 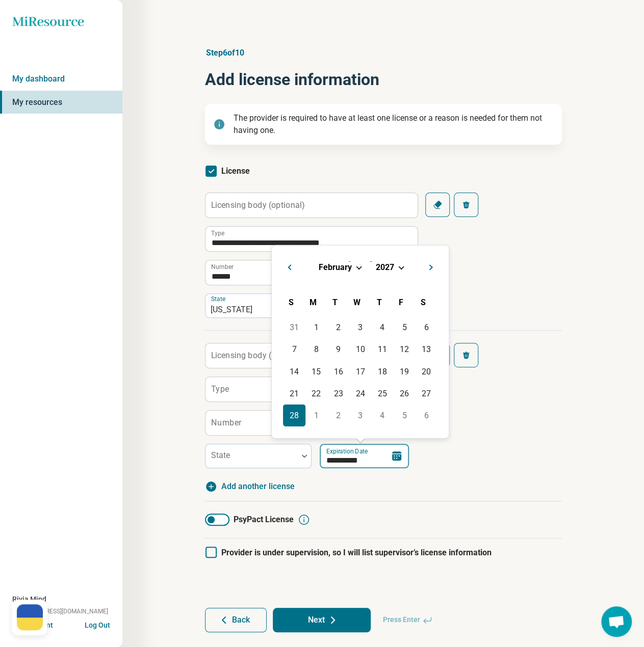 What do you see at coordinates (383, 53) in the screenshot?
I see `p: Step 6 of 10` at bounding box center [383, 53].